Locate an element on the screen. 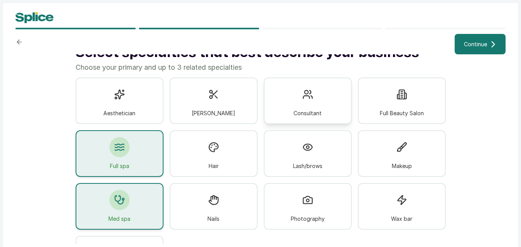  span: Continue is located at coordinates (476, 44).